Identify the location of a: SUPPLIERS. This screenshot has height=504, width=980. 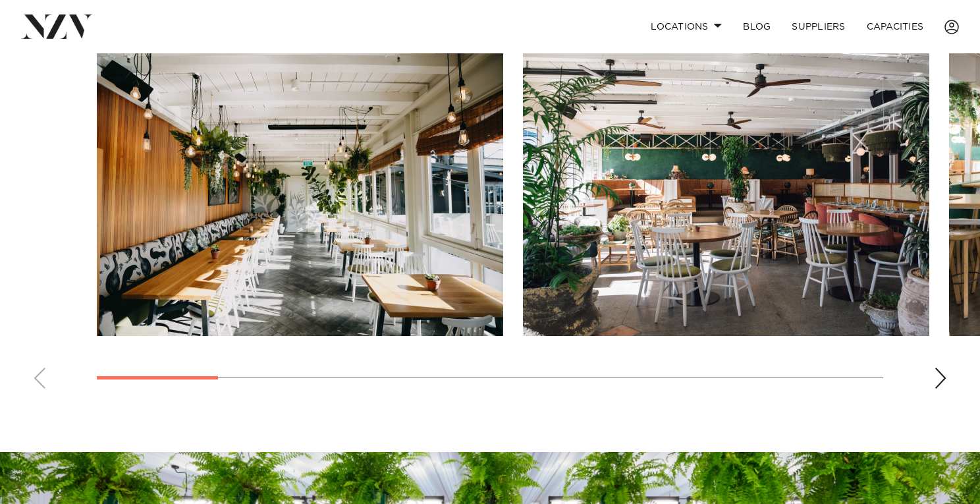
(819, 26).